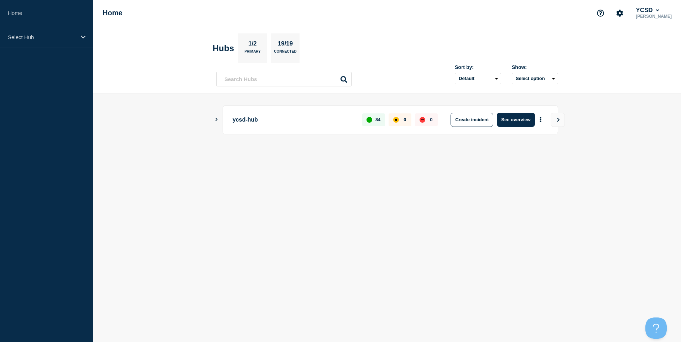 Image resolution: width=681 pixels, height=342 pixels. What do you see at coordinates (478, 67) in the screenshot?
I see `div: Sort by:` at bounding box center [478, 67].